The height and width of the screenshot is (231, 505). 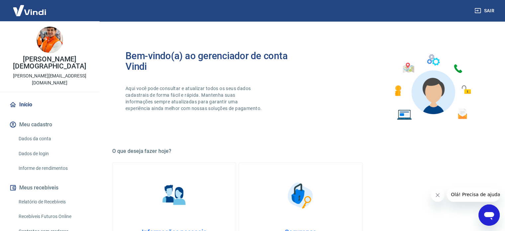 I want to click on button: Meu cadastro, so click(x=49, y=124).